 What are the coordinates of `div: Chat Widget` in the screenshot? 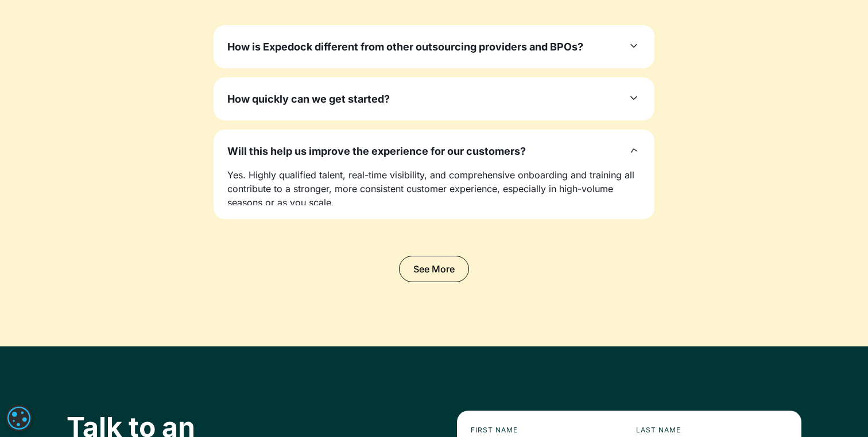 It's located at (769, 375).